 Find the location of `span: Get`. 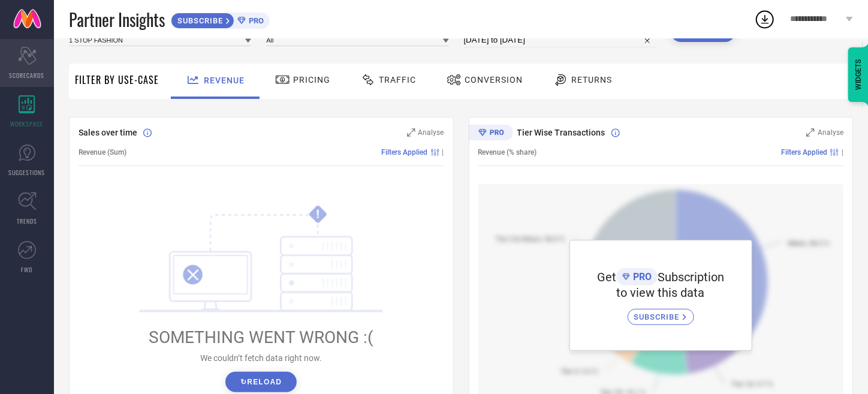

span: Get is located at coordinates (607, 277).